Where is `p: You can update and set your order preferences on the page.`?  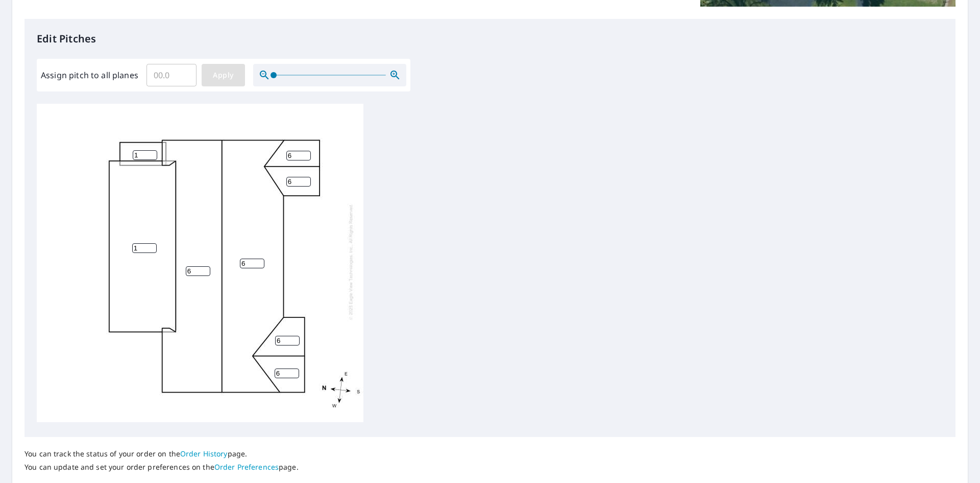
p: You can update and set your order preferences on the page. is located at coordinates (161, 467).